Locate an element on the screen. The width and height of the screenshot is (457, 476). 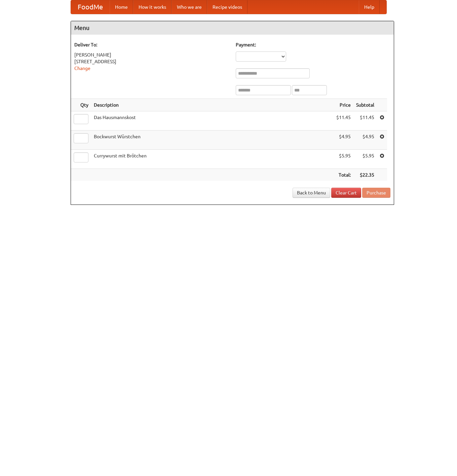
th: Price is located at coordinates (343, 105).